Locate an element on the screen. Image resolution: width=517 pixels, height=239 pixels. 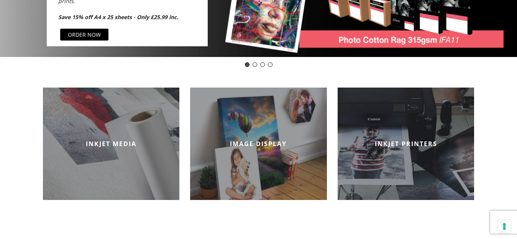
h2: IMAGE DISPLAY is located at coordinates (258, 144).